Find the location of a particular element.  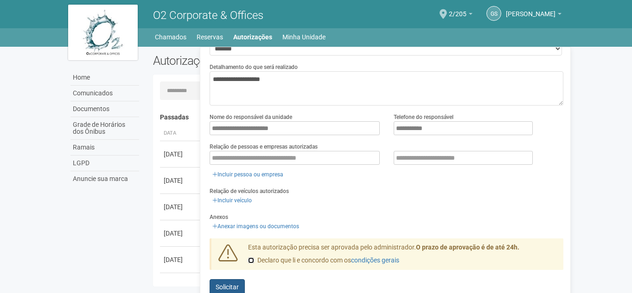

label: Nome do responsável da unidade is located at coordinates (251, 117).